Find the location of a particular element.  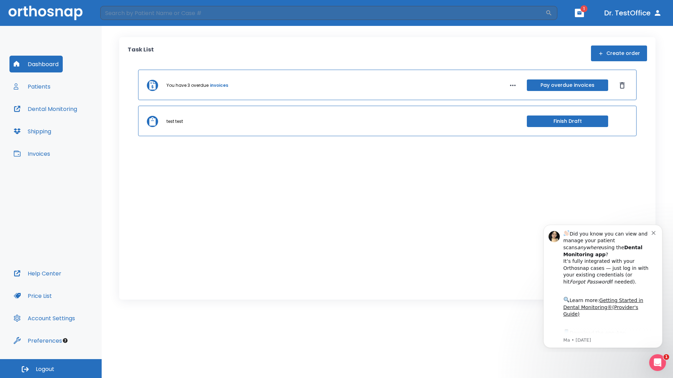

img: Profile image for Ma is located at coordinates (21, 18).